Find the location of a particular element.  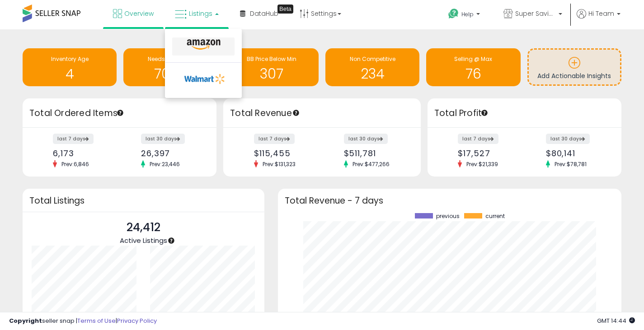

strong: Copyright is located at coordinates (25, 320).